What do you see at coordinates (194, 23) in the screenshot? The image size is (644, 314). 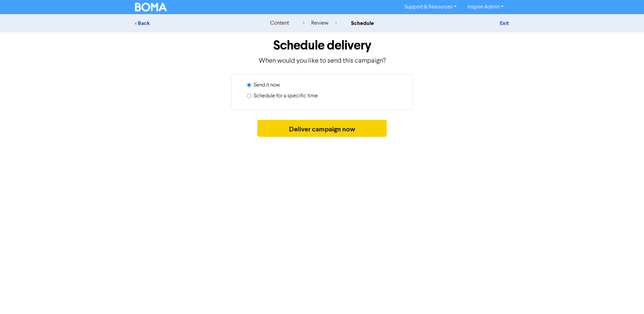 I see `div: < Back` at bounding box center [194, 23].